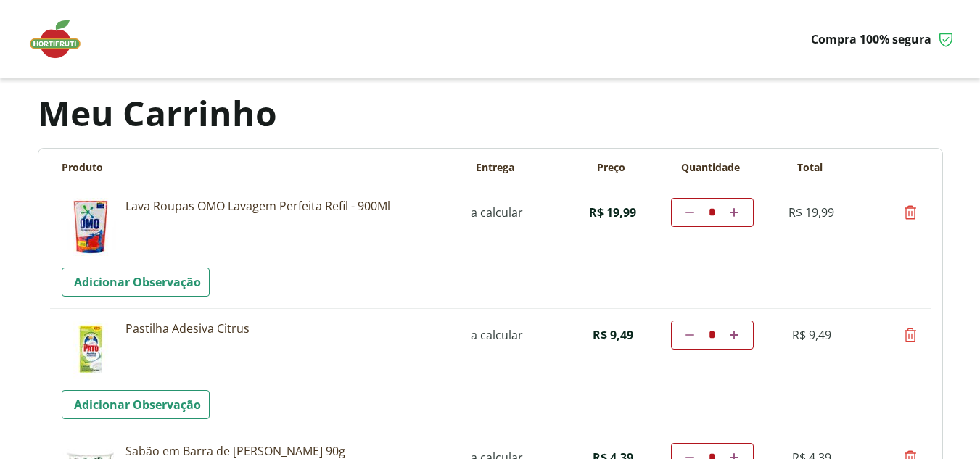  I want to click on th: Quantidade, so click(711, 167).